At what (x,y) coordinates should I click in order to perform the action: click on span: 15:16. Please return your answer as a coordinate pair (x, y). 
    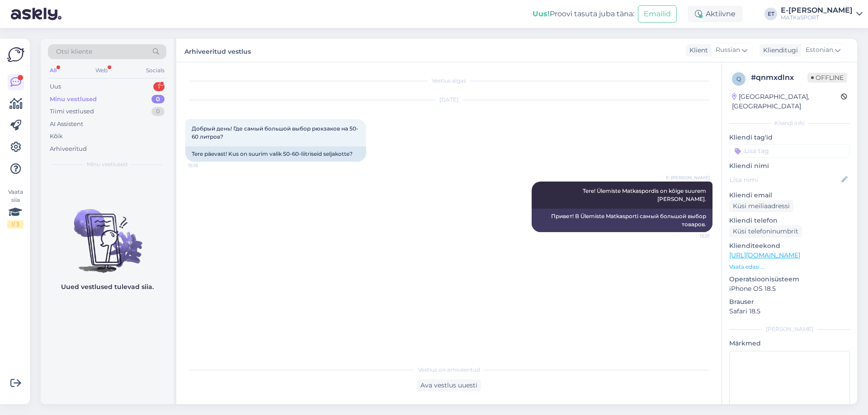
    Looking at the image, I should click on (204, 165).